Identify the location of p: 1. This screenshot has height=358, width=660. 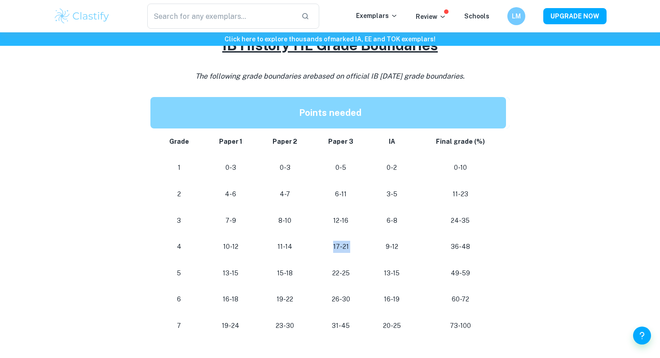
(179, 168).